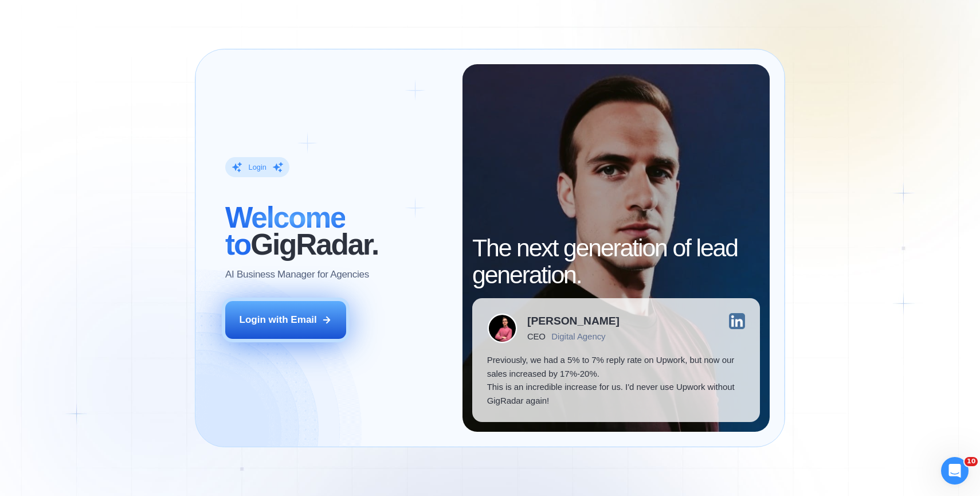 The image size is (980, 496). I want to click on div: Digital Agency, so click(578, 336).